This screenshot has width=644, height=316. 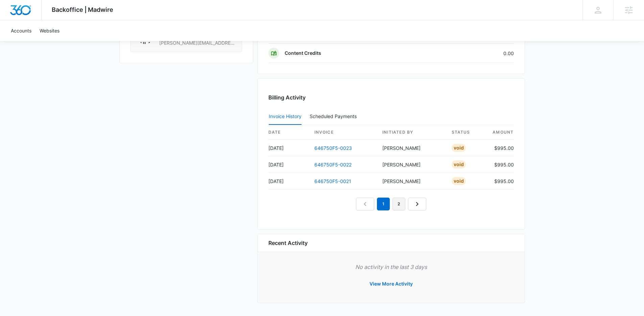 I want to click on p: No activity in the last 3 days, so click(x=391, y=267).